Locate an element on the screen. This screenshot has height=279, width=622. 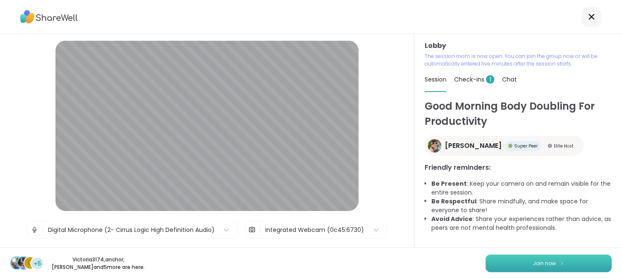
h3: Lobby is located at coordinates (518, 46).